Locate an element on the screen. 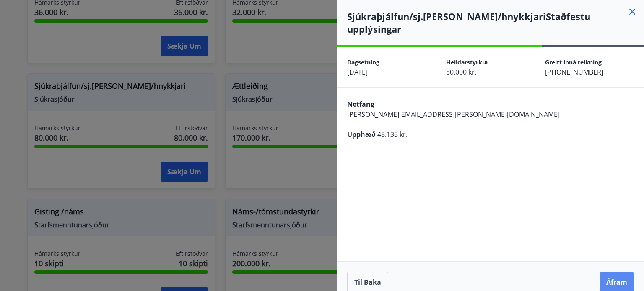 This screenshot has width=644, height=291. span: 48.135 kr. is located at coordinates (392, 134).